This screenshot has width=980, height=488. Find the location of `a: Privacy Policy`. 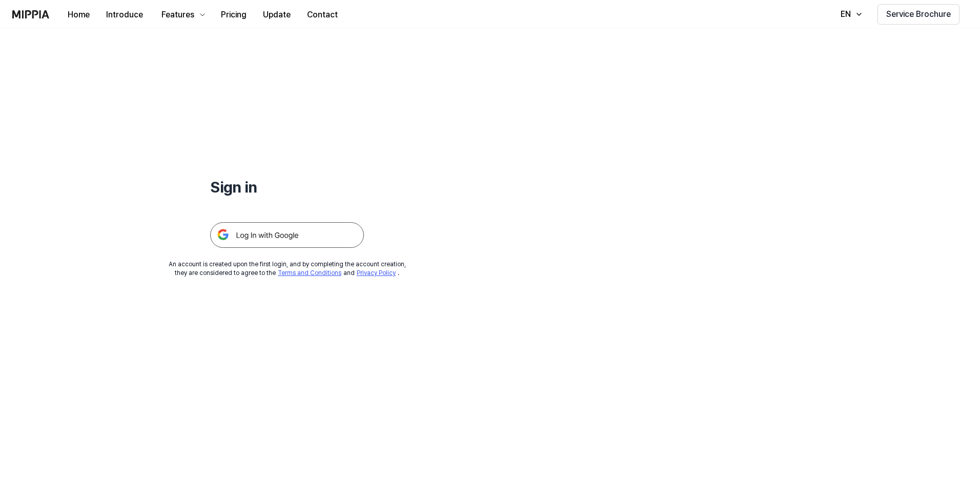

a: Privacy Policy is located at coordinates (376, 273).